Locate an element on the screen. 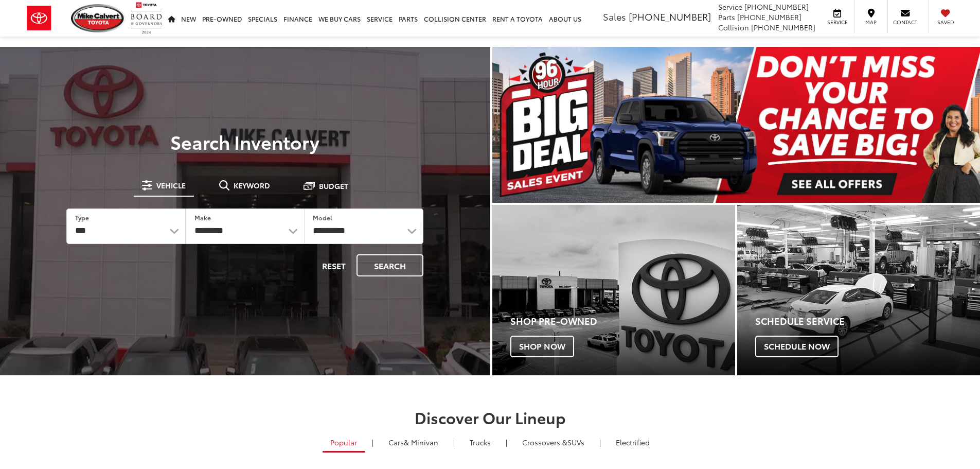 Image resolution: width=980 pixels, height=469 pixels. span: Vehicle is located at coordinates (171, 185).